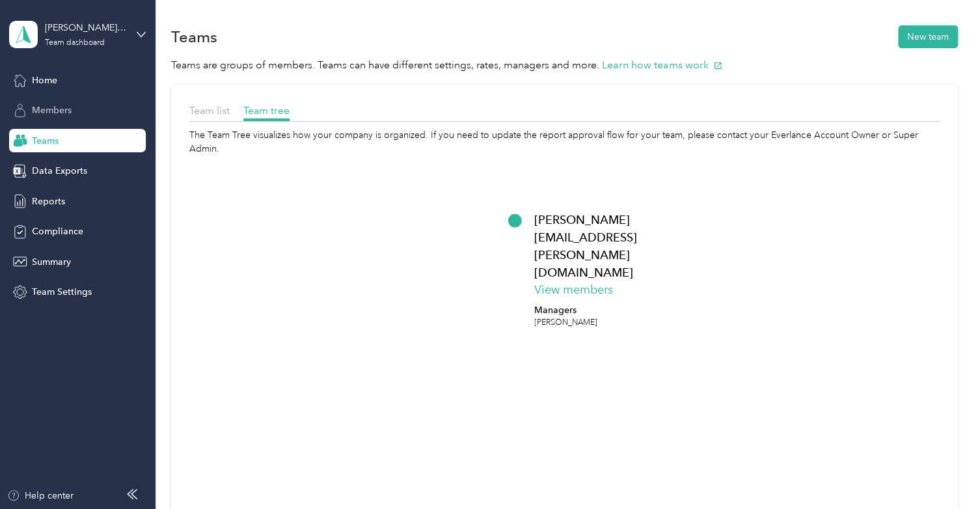  I want to click on span: Home, so click(44, 80).